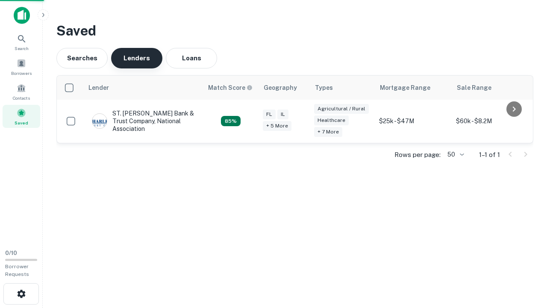 The width and height of the screenshot is (547, 308). Describe the element at coordinates (489, 155) in the screenshot. I see `p: 1–1 of 1` at that location.